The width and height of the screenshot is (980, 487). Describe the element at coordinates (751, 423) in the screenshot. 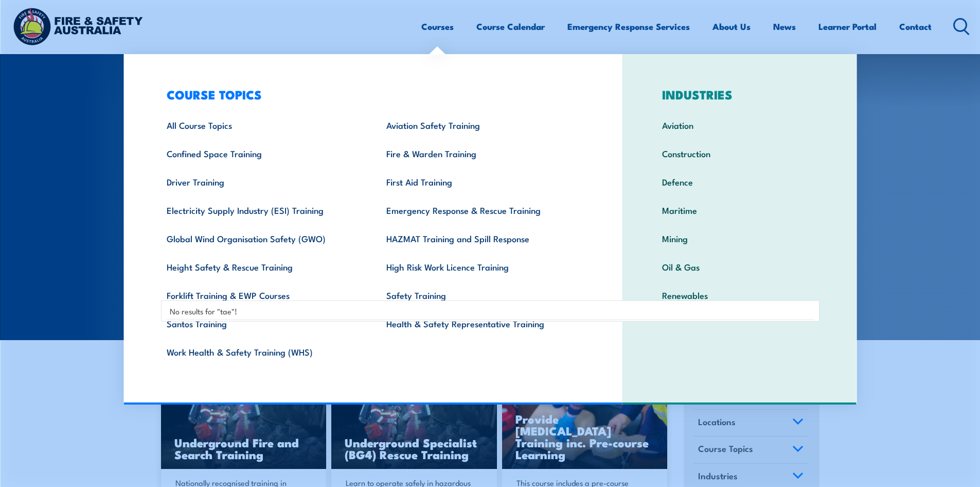

I see `a: Locations` at that location.